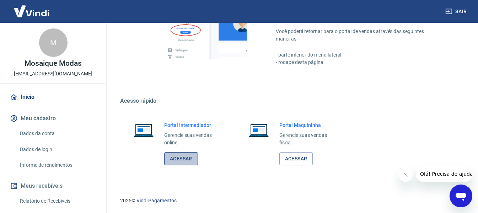 The width and height of the screenshot is (478, 213). What do you see at coordinates (32, 8) in the screenshot?
I see `span: Olá! Precisa de ajuda?` at bounding box center [32, 8].